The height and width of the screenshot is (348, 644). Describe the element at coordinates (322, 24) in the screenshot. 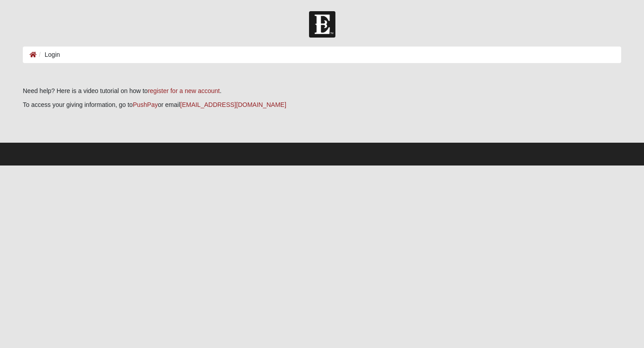

I see `img: Church of Eleven22 Logo` at that location.